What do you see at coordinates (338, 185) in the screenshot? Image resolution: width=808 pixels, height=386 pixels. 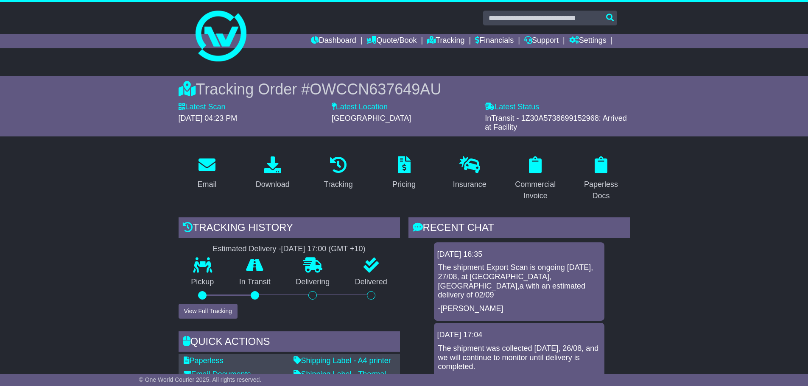 I see `div: Tracking` at bounding box center [338, 185].